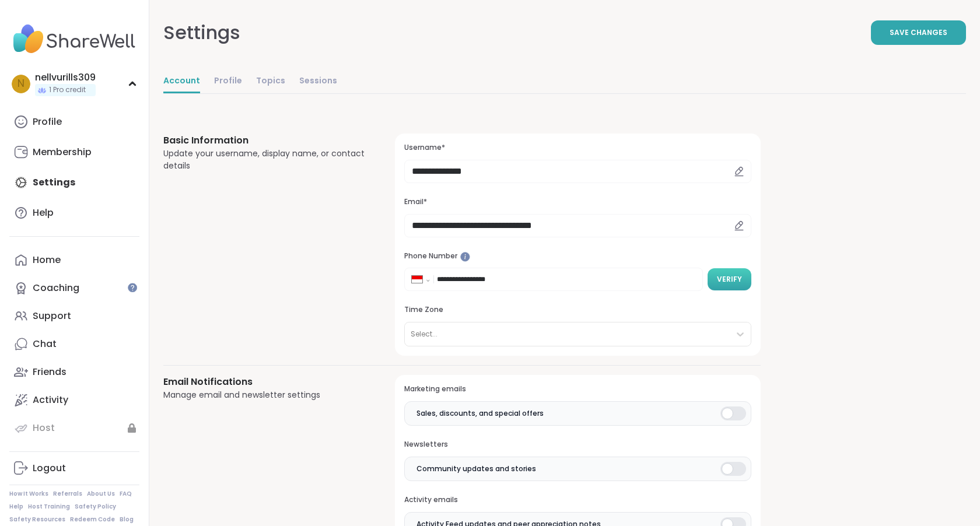 Image resolution: width=980 pixels, height=526 pixels. I want to click on a: Referrals, so click(67, 494).